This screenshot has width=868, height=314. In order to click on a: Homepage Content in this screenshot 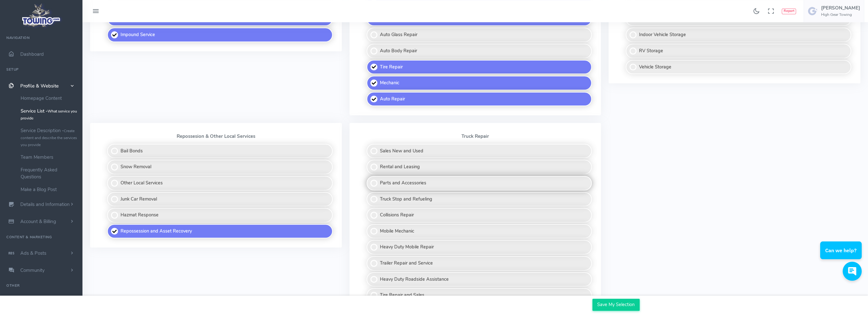, I will do `click(49, 98)`.